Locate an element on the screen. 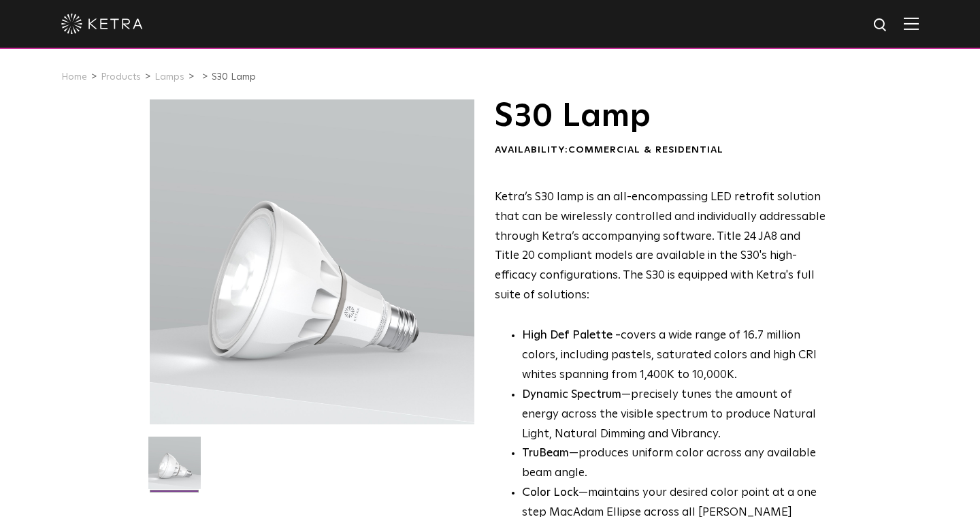 The height and width of the screenshot is (517, 980). strong: TruBeam is located at coordinates (545, 453).